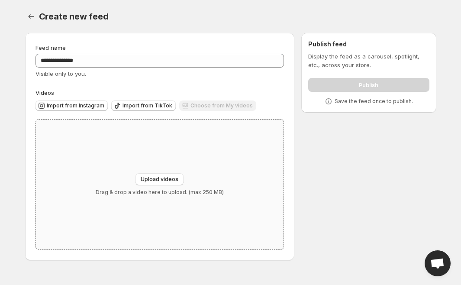 The width and height of the screenshot is (461, 285). Describe the element at coordinates (160, 192) in the screenshot. I see `p: Drag & drop a video here to upload. (max 250 MB)` at that location.